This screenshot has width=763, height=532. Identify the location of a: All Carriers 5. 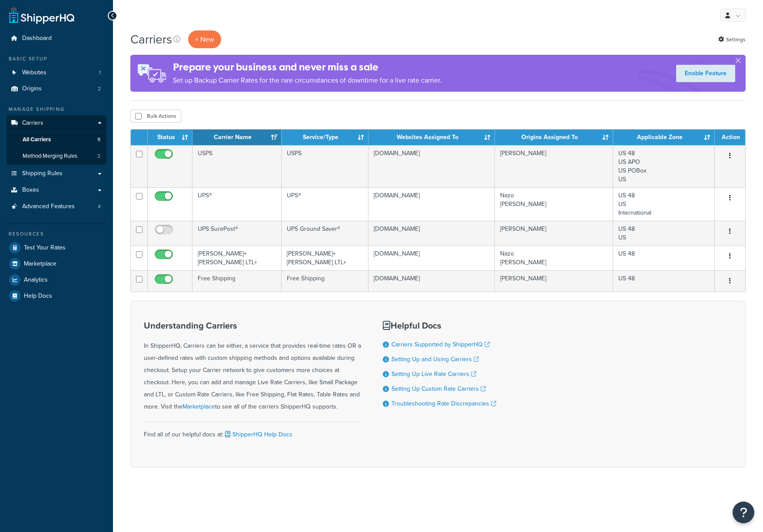
(56, 139).